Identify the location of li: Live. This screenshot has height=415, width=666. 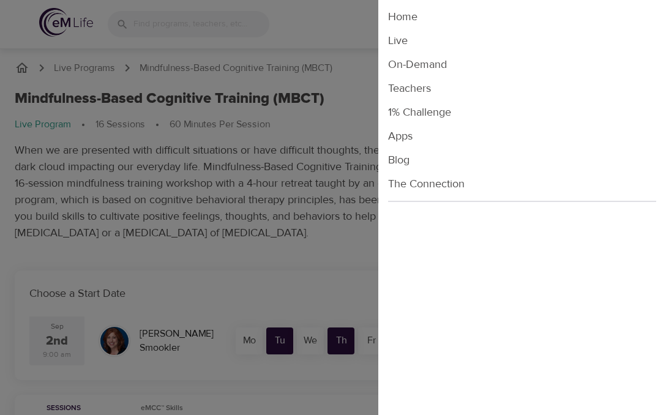
(522, 40).